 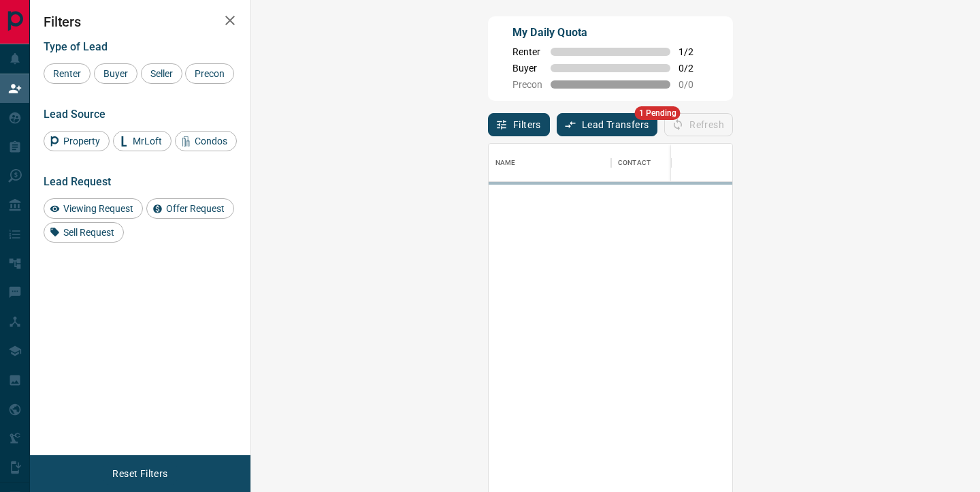 What do you see at coordinates (693, 52) in the screenshot?
I see `span: 1 / 2` at bounding box center [693, 52].